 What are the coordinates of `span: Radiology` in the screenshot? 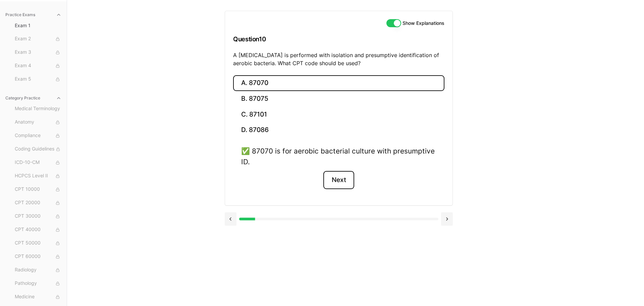 It's located at (38, 270).